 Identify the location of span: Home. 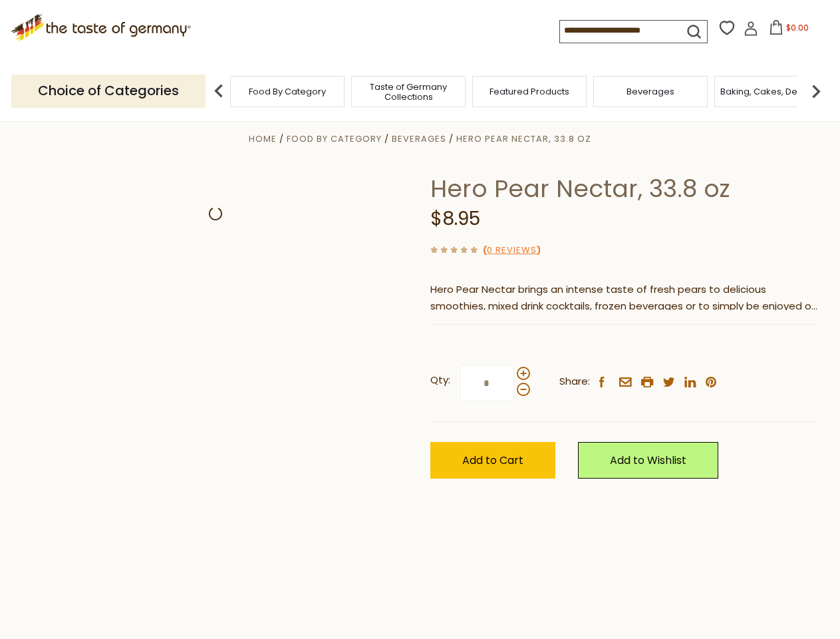
(262, 139).